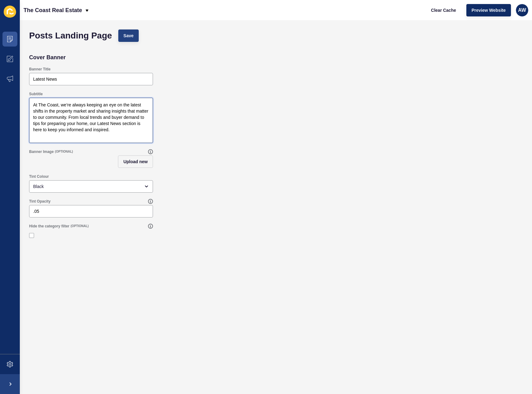 This screenshot has height=394, width=532. Describe the element at coordinates (47, 57) in the screenshot. I see `h2: Cover Banner` at that location.